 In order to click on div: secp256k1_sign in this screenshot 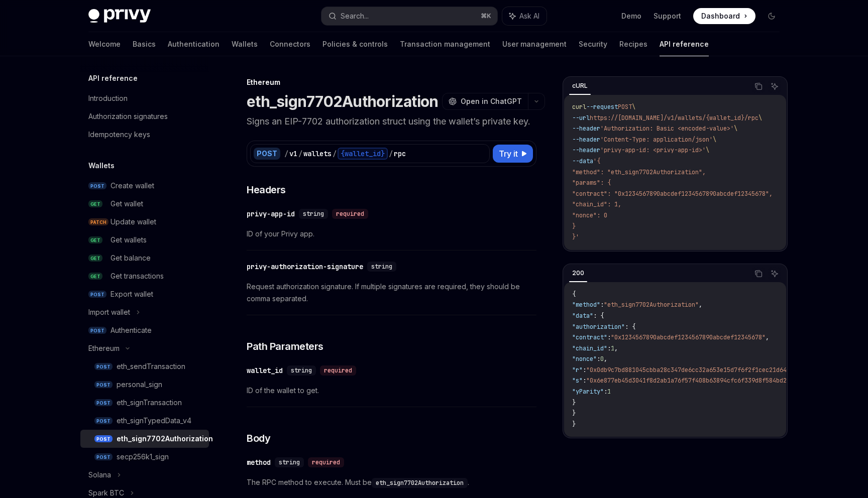, I will do `click(143, 457)`.